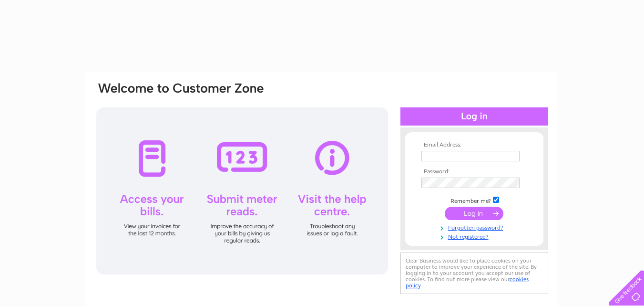 The image size is (644, 306). Describe the element at coordinates (474, 273) in the screenshot. I see `div: Clear Business would like to place cookies on your computer to improve your experience of the sit...` at that location.